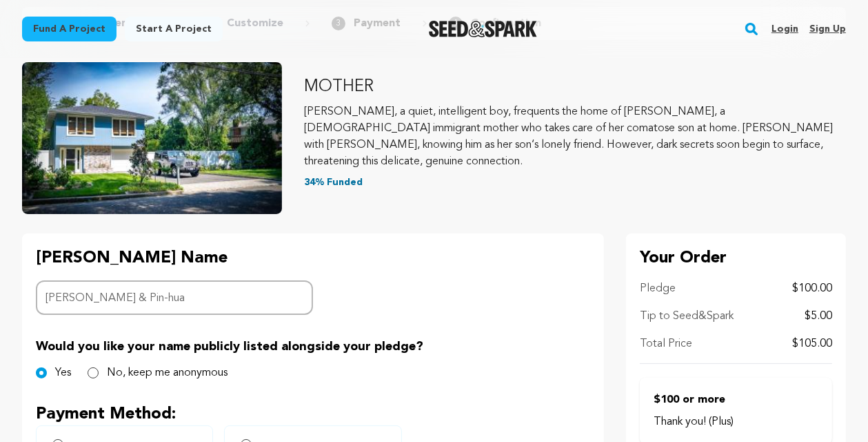 This screenshot has width=868, height=442. I want to click on label: Yes, so click(63, 373).